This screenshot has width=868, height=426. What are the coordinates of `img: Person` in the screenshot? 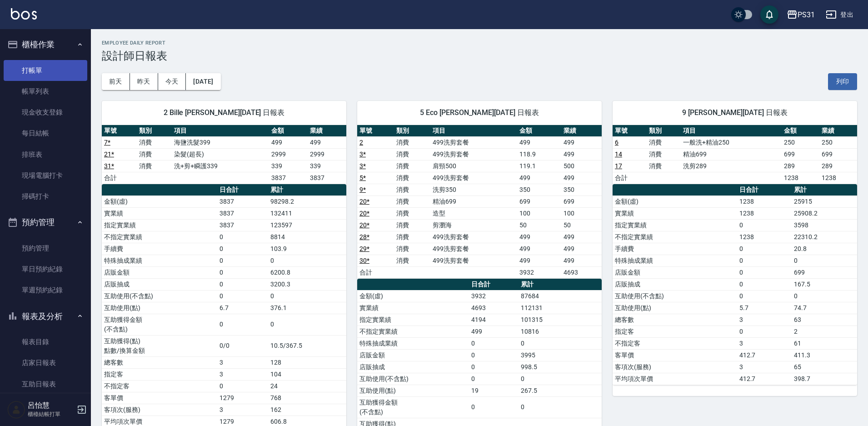 It's located at (16, 410).